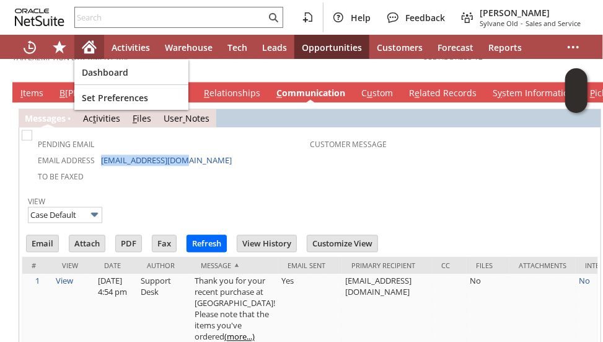 The image size is (603, 342). I want to click on span: Forecast, so click(456, 47).